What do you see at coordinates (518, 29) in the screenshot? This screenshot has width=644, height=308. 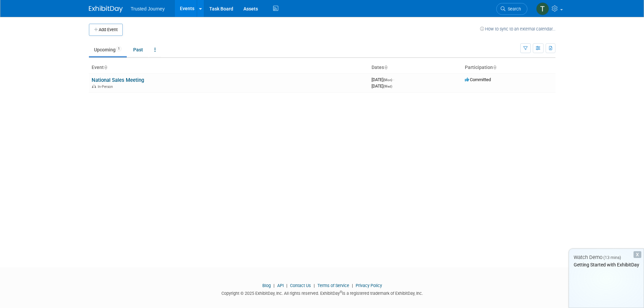 I see `a: How to sync to an external calendar...` at bounding box center [518, 29].